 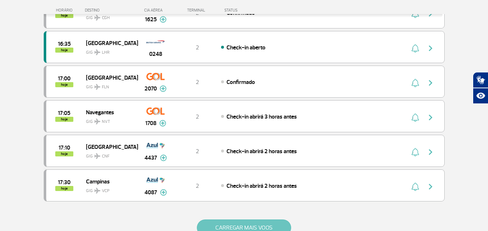 What do you see at coordinates (246, 48) in the screenshot?
I see `span: Check-in aberto` at bounding box center [246, 48].